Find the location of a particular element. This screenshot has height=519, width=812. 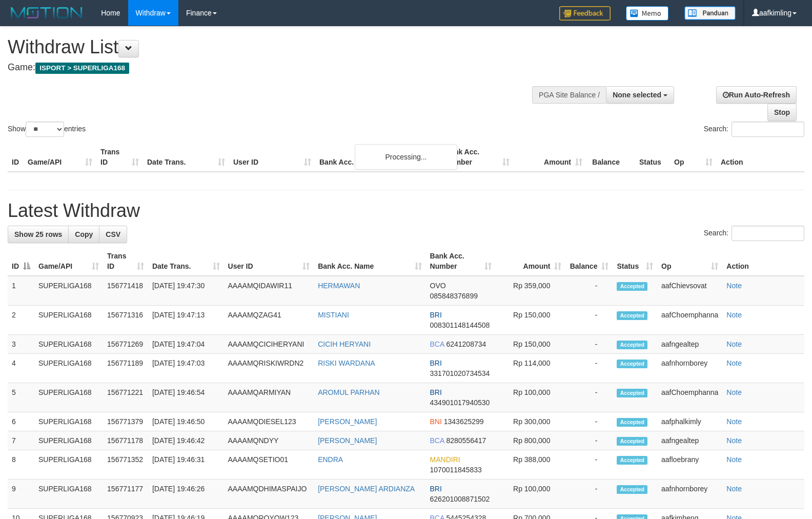

th: Status is located at coordinates (652, 157).